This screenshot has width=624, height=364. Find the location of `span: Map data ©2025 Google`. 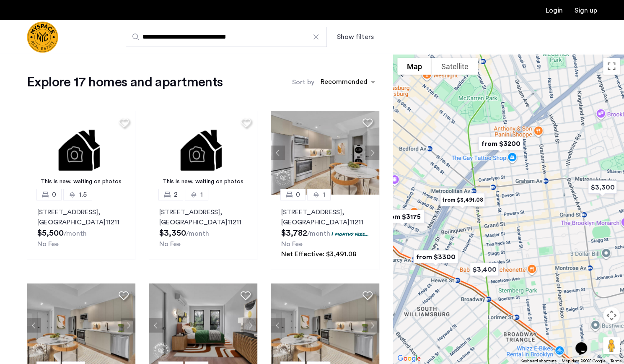

span: Map data ©2025 Google is located at coordinates (583, 361).